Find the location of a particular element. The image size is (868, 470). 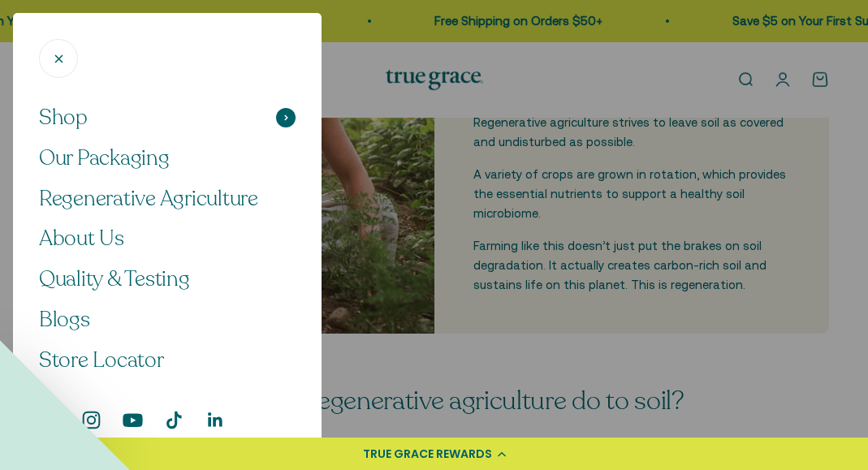

a: Regenerative Agriculture is located at coordinates (167, 199).